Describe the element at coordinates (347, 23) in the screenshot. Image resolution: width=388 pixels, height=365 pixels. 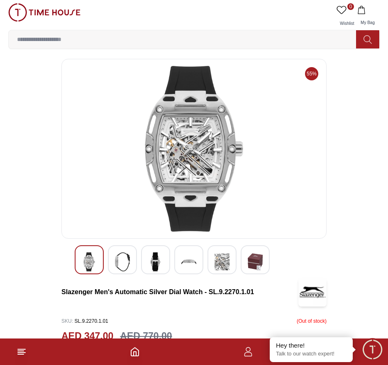
I see `span: Wishlist` at that location.